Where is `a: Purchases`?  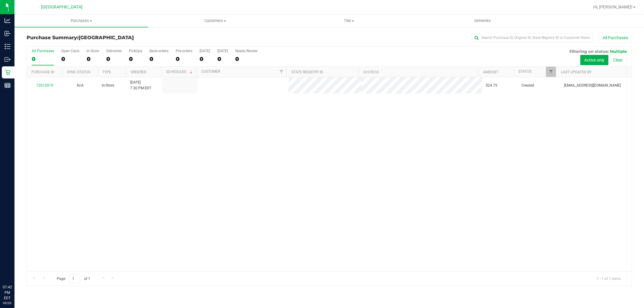
a: Purchases is located at coordinates (81, 21).